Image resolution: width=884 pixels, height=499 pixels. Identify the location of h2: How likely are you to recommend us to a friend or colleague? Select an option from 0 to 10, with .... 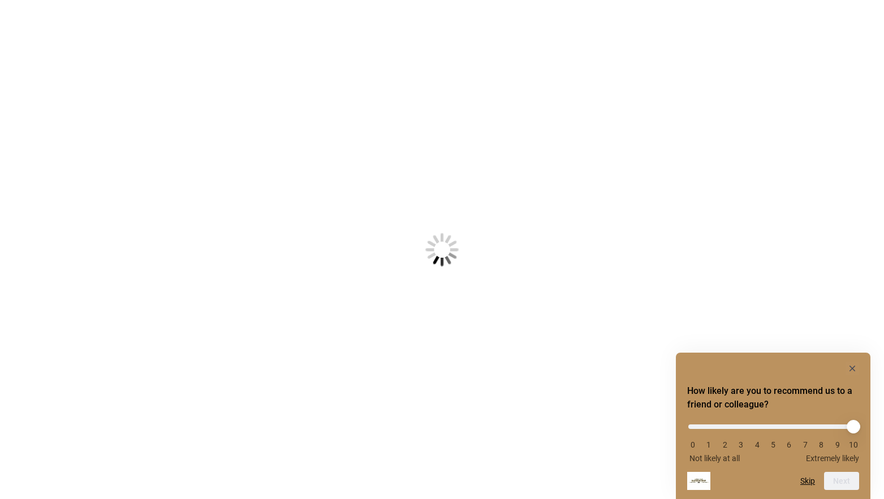
(773, 398).